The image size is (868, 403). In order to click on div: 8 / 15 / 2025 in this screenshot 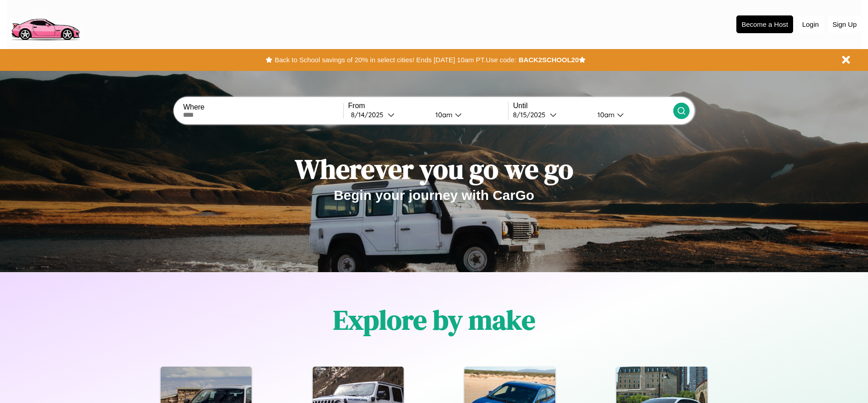, I will do `click(531, 115)`.